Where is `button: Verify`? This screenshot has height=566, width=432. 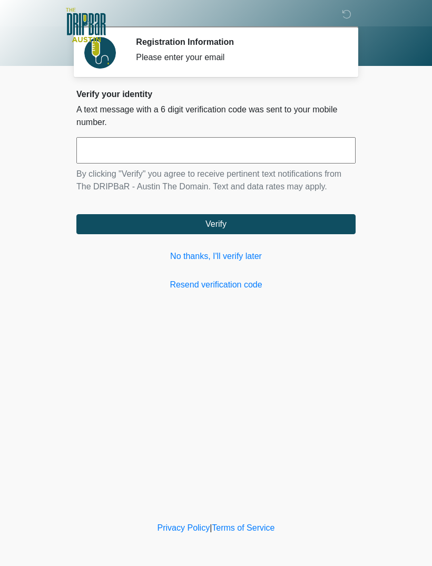 button: Verify is located at coordinates (216, 224).